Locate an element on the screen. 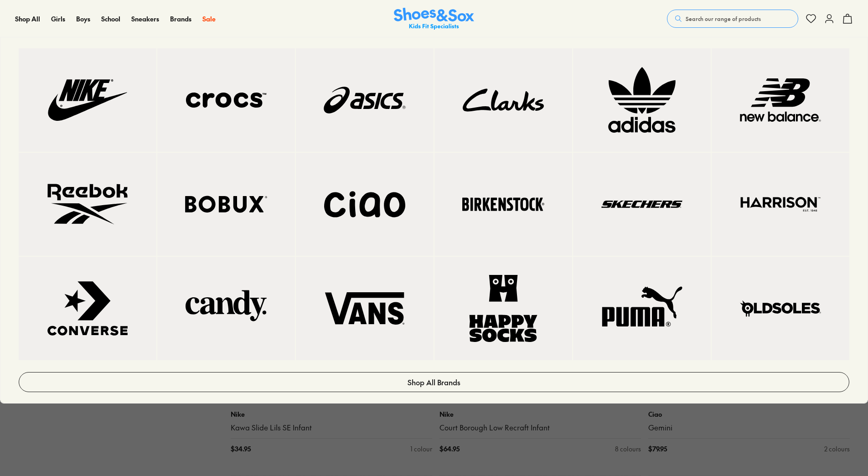  span: School is located at coordinates (111, 19).